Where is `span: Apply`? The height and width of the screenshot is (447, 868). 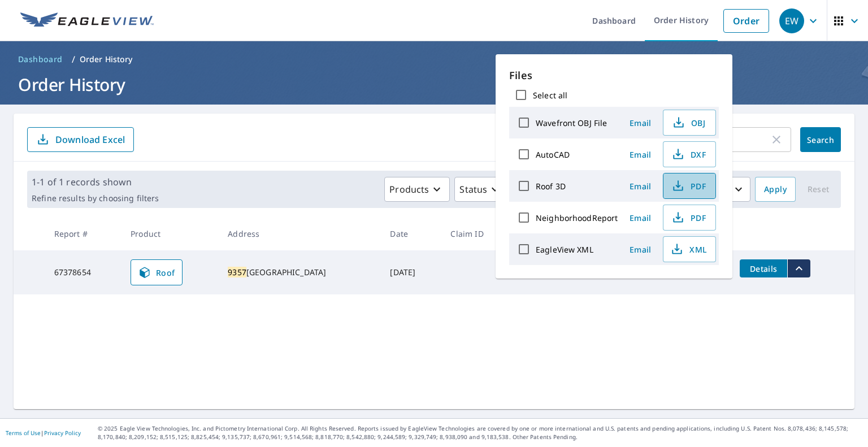
span: Apply is located at coordinates (775, 190).